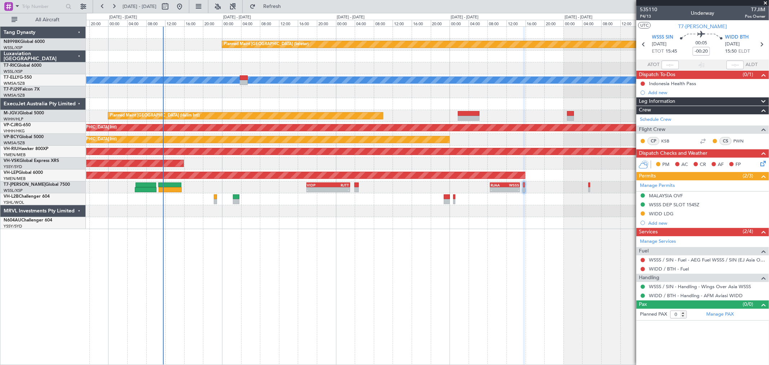 The image size is (769, 365). I want to click on span: (0/0), so click(748, 304).